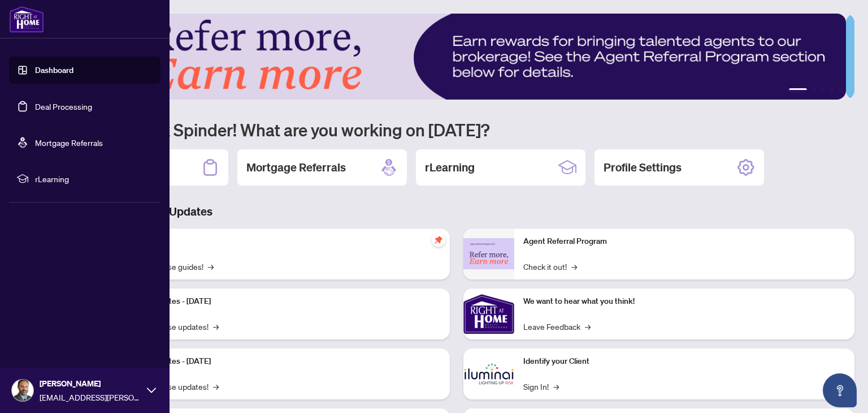  I want to click on a: Mortgage Referrals, so click(69, 142).